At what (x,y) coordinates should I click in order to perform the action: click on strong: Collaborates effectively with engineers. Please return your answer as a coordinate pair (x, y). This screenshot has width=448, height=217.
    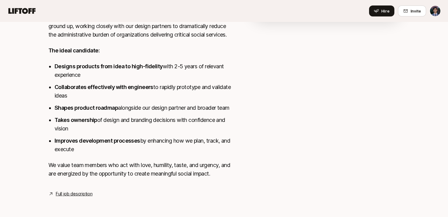
    Looking at the image, I should click on (104, 87).